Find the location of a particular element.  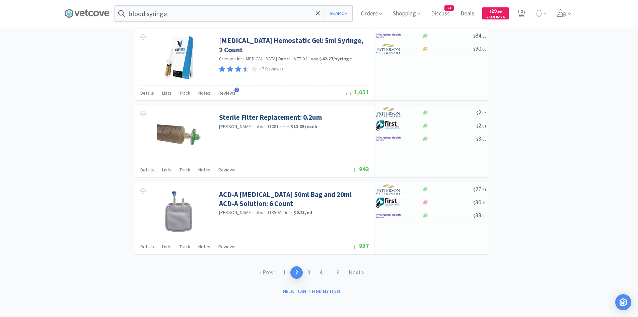

span: . 05 is located at coordinates (484, 139).